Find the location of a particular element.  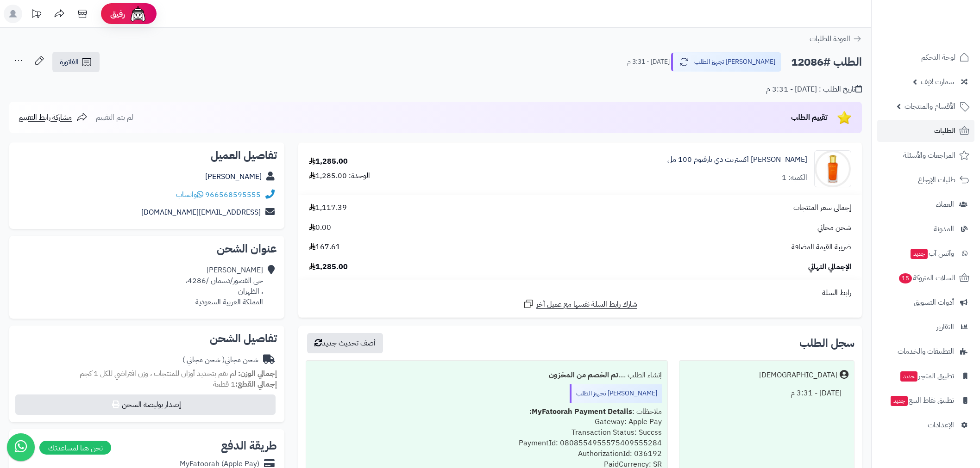

span: 0.00 is located at coordinates (320, 228).